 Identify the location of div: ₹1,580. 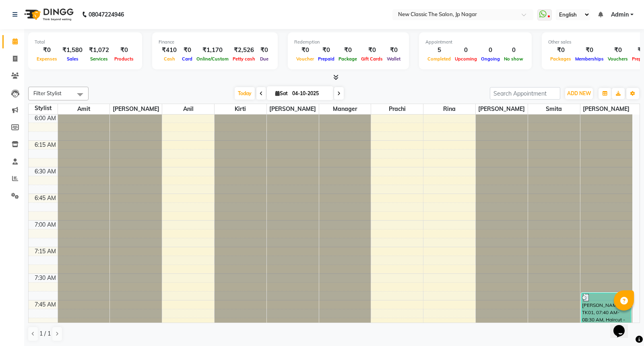
(72, 50).